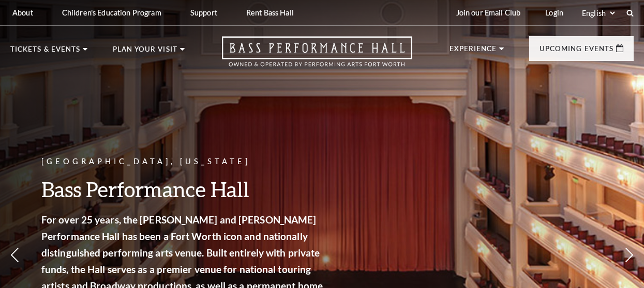  Describe the element at coordinates (204, 12) in the screenshot. I see `p: Support` at that location.